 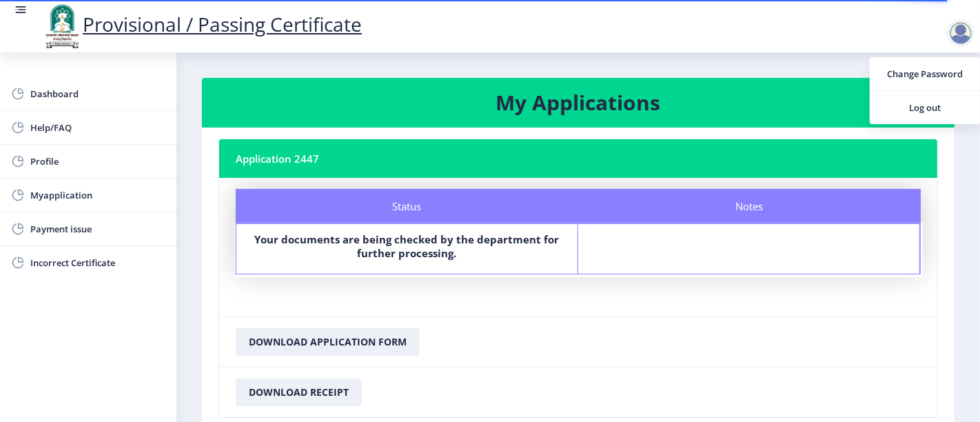 What do you see at coordinates (578, 103) in the screenshot?
I see `h3: My Applications` at bounding box center [578, 103].